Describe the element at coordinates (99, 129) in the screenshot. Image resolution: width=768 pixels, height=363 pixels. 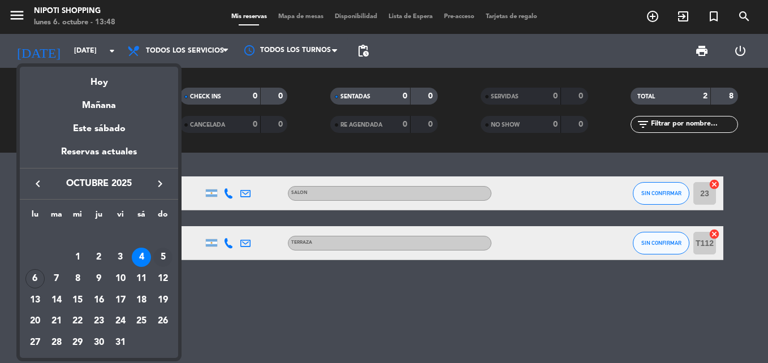
I see `div: Este sábado` at that location.